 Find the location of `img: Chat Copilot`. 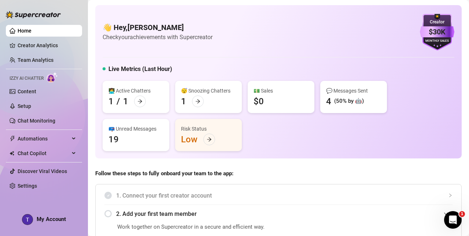

img: Chat Copilot is located at coordinates (12, 154).